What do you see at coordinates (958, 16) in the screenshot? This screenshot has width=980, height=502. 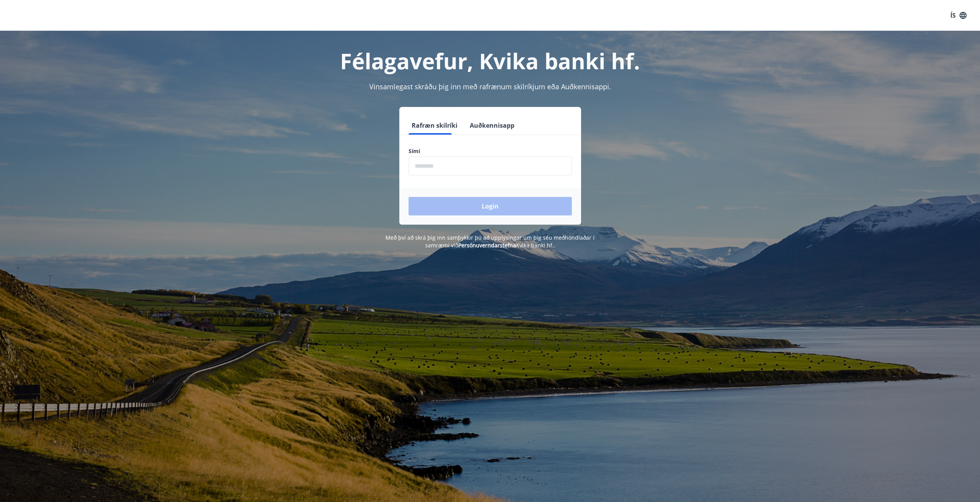 I see `button: ÍS` at bounding box center [958, 16].